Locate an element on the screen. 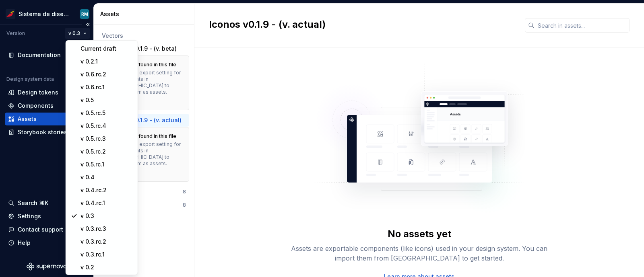 The image size is (644, 277). div: v 0.6.rc.1 is located at coordinates (106, 87).